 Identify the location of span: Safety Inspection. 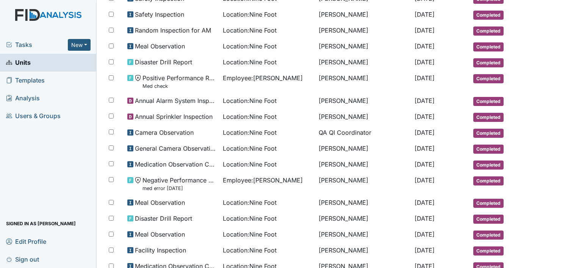
(159, 14).